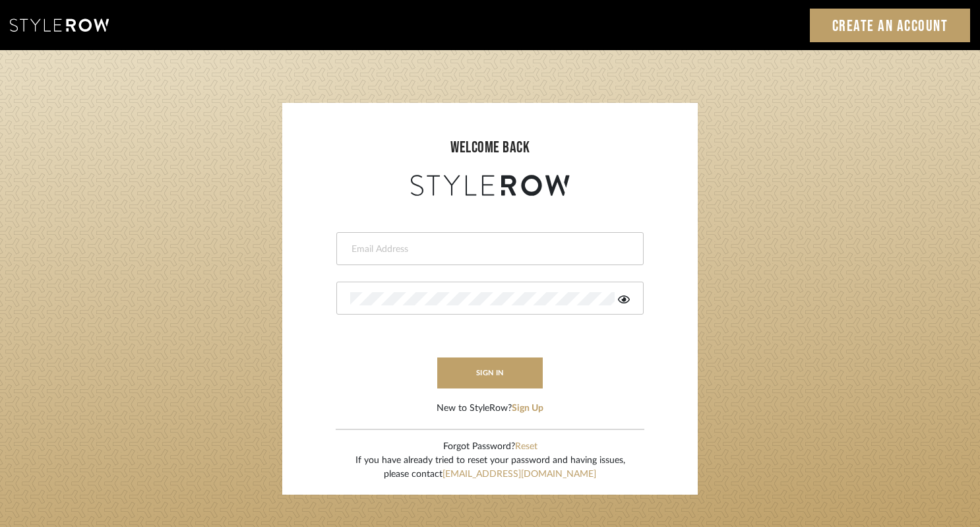 The image size is (980, 527). Describe the element at coordinates (490, 372) in the screenshot. I see `button: sign in` at that location.